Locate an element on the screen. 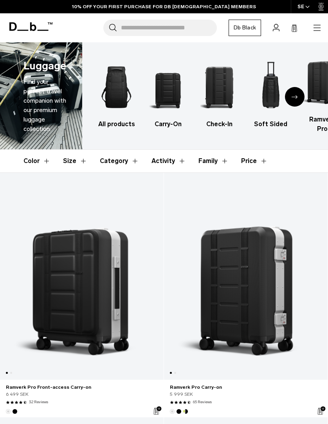 The width and height of the screenshot is (328, 424). h3: Carry-On is located at coordinates (168, 124).